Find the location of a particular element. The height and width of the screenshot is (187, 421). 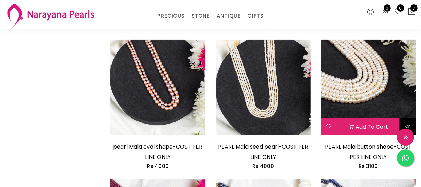

span: Rs 6700 is located at coordinates (158, 27).